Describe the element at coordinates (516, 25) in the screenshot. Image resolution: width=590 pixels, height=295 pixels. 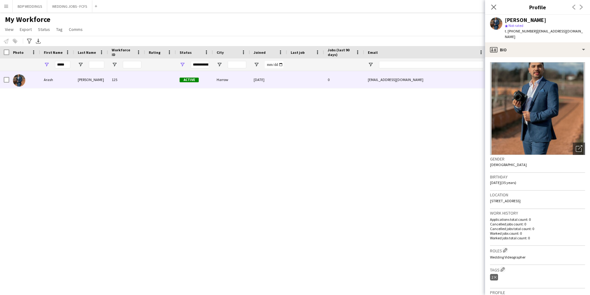
I see `span: Not rated` at that location.